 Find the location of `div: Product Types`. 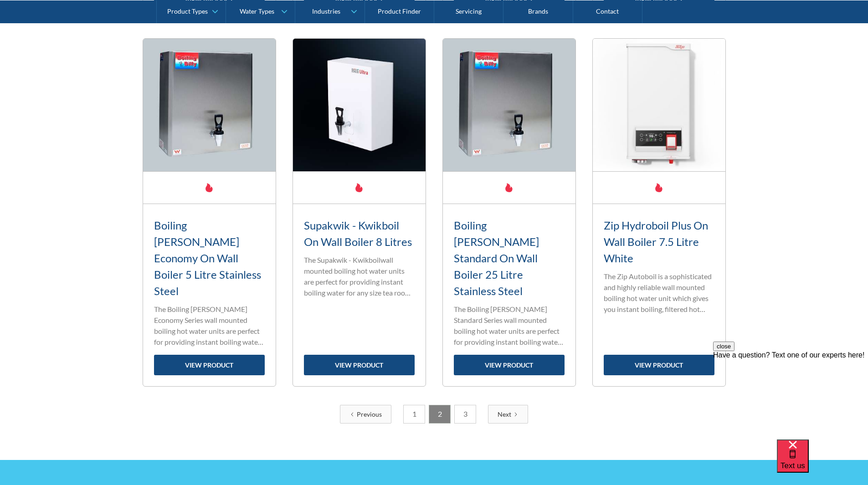

div: Product Types is located at coordinates (187, 11).